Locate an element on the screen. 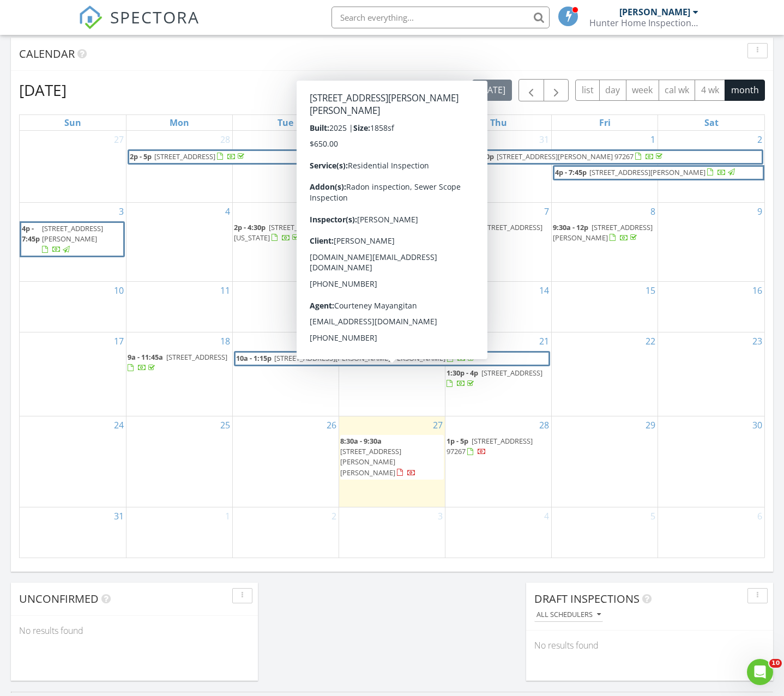 This screenshot has width=784, height=696. a: Tuesday is located at coordinates (285, 122).